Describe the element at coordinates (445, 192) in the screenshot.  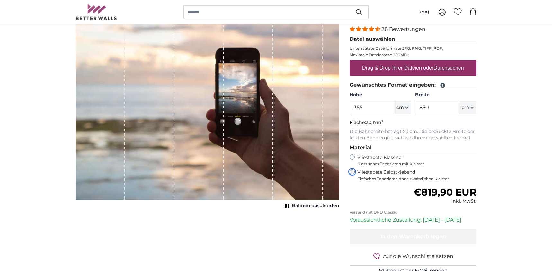
I see `span: €819,90 EUR` at that location.